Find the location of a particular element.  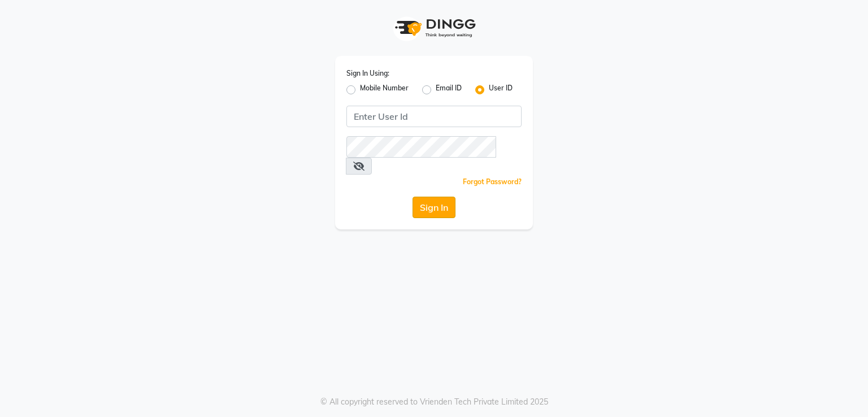

label: User ID is located at coordinates (501, 90).